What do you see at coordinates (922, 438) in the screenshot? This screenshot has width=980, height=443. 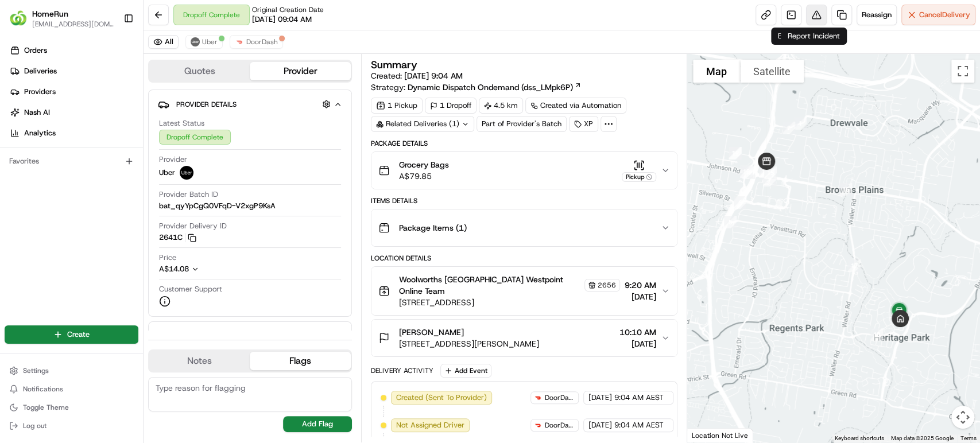 I see `span: Map data ©2025 Google` at bounding box center [922, 438].